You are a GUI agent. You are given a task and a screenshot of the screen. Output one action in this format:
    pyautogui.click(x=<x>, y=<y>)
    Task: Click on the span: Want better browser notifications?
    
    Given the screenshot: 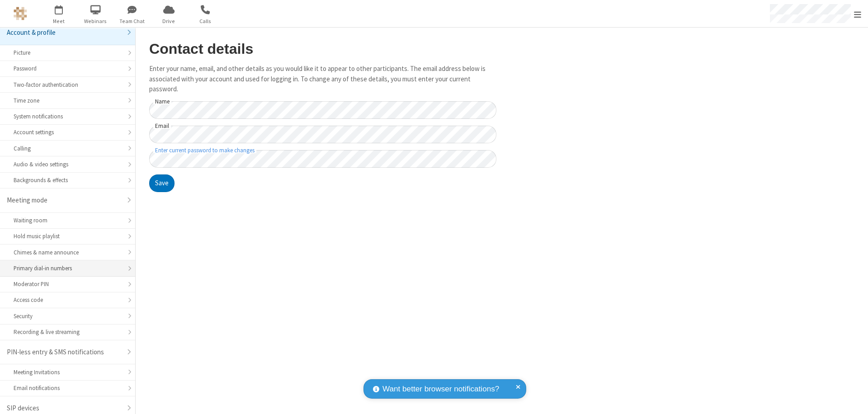 What is the action you would take?
    pyautogui.click(x=441, y=389)
    